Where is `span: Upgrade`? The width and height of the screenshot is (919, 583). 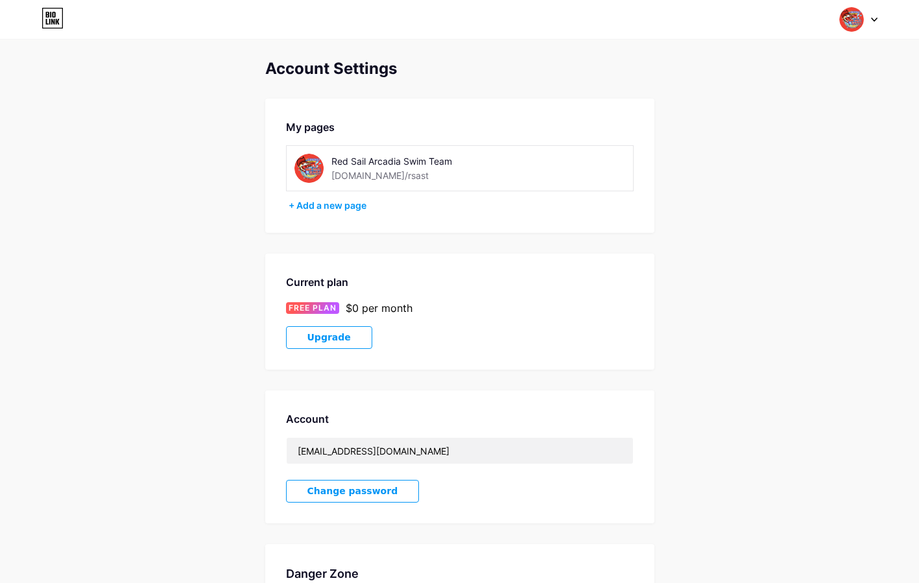 span: Upgrade is located at coordinates (329, 337).